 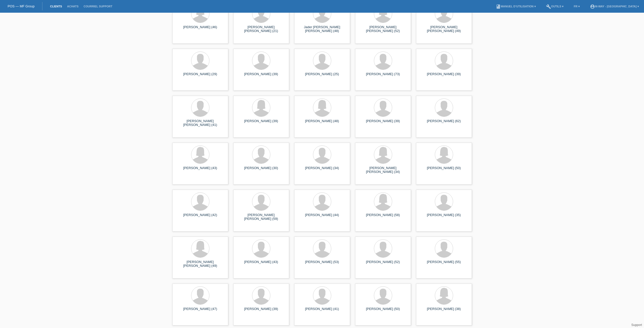 What do you see at coordinates (498, 7) in the screenshot?
I see `i: book` at bounding box center [498, 7].